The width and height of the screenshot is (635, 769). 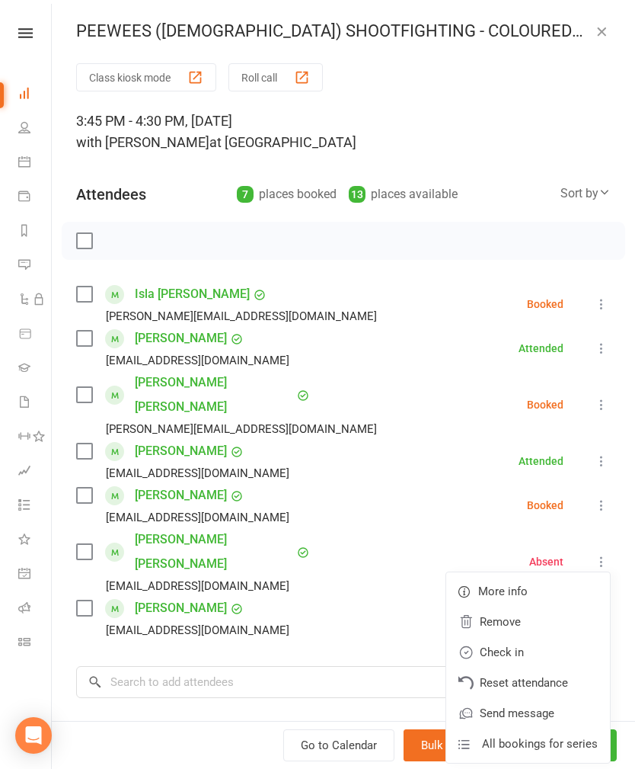 What do you see at coordinates (111, 194) in the screenshot?
I see `div: Attendees` at bounding box center [111, 194].